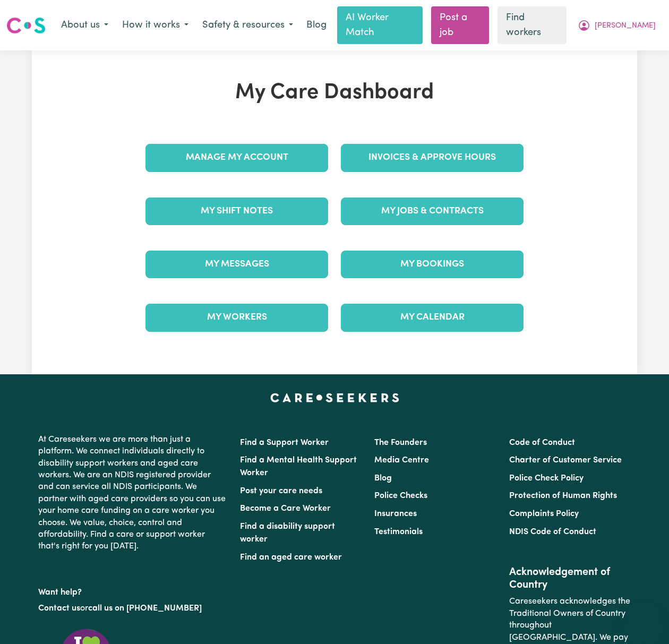  I want to click on button: Safety & resources, so click(247, 25).